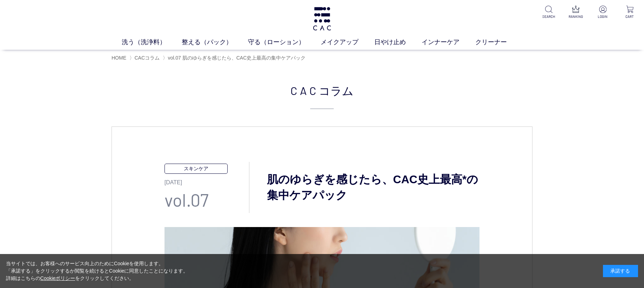 The height and width of the screenshot is (288, 644). I want to click on a: HOME, so click(119, 58).